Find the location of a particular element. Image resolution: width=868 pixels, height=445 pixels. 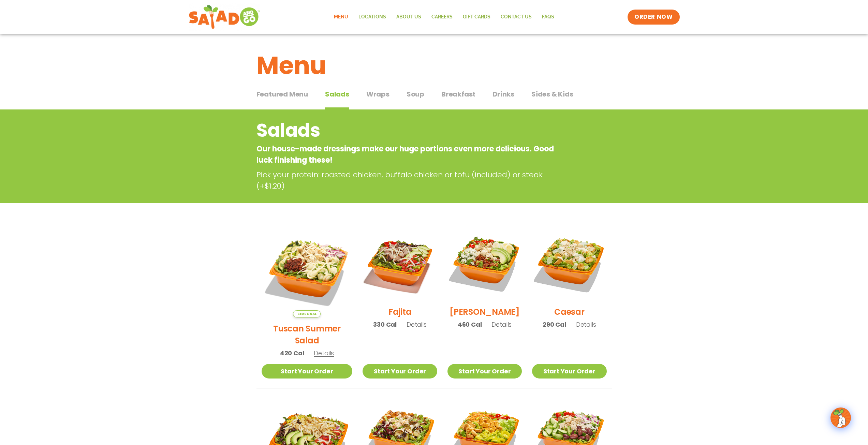

a: GIFT CARDS is located at coordinates (476, 17).